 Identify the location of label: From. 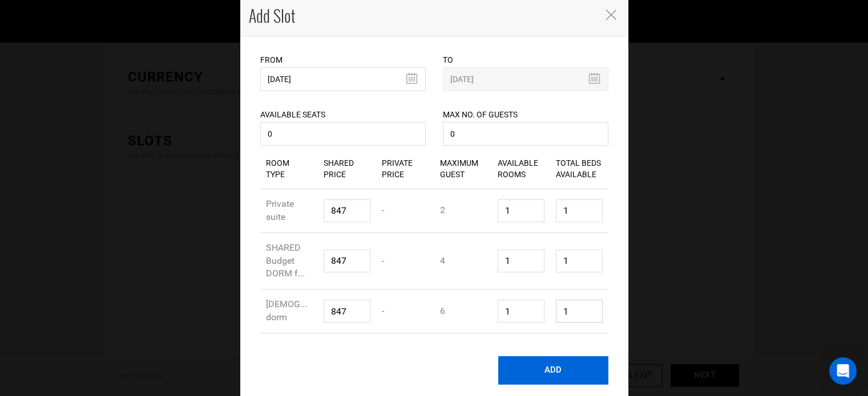
(271, 60).